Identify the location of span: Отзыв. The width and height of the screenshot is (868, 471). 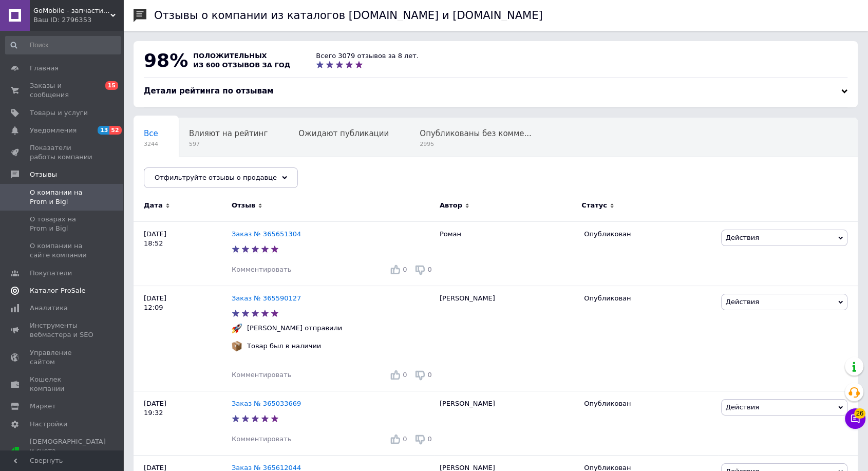
(243, 206).